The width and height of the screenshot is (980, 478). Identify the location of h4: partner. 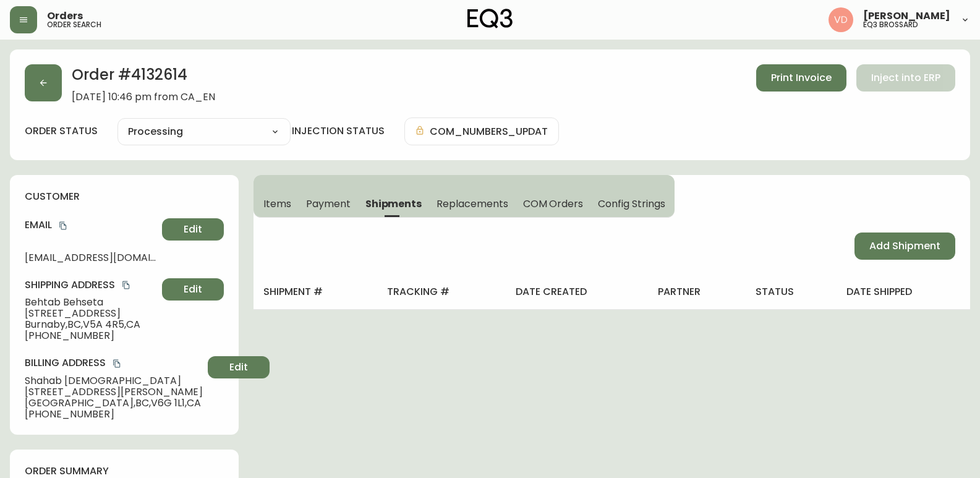
(696, 291).